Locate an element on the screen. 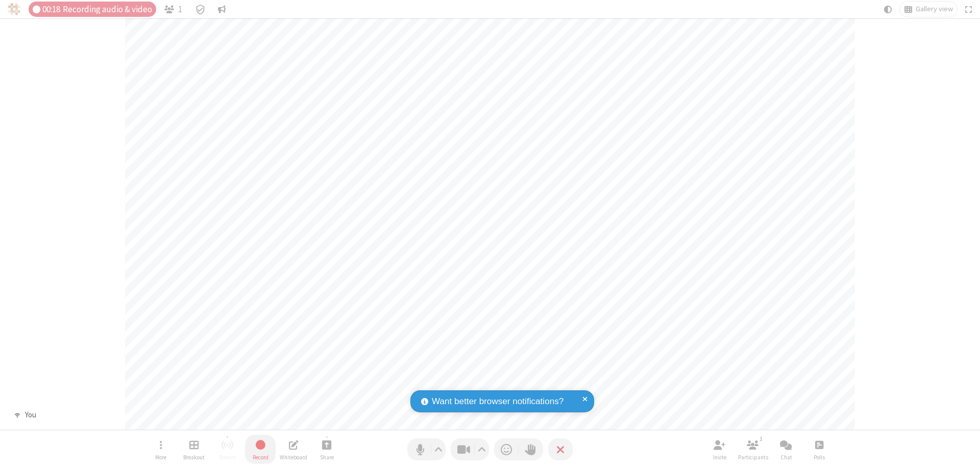  span: 1 is located at coordinates (180, 9).